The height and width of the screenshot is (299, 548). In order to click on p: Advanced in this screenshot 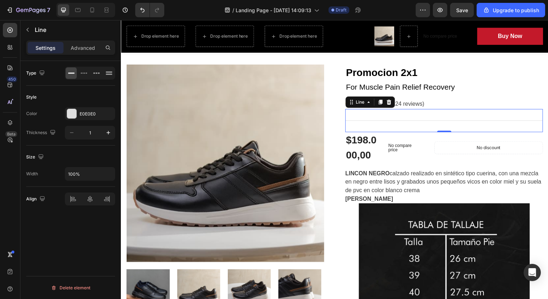, I will do `click(83, 48)`.